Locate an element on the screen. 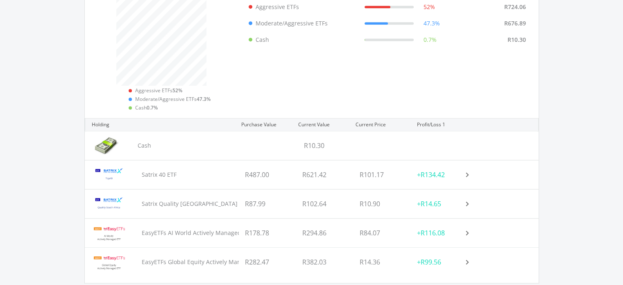  img: EQU.ZA.EASYGE.png is located at coordinates (109, 261).